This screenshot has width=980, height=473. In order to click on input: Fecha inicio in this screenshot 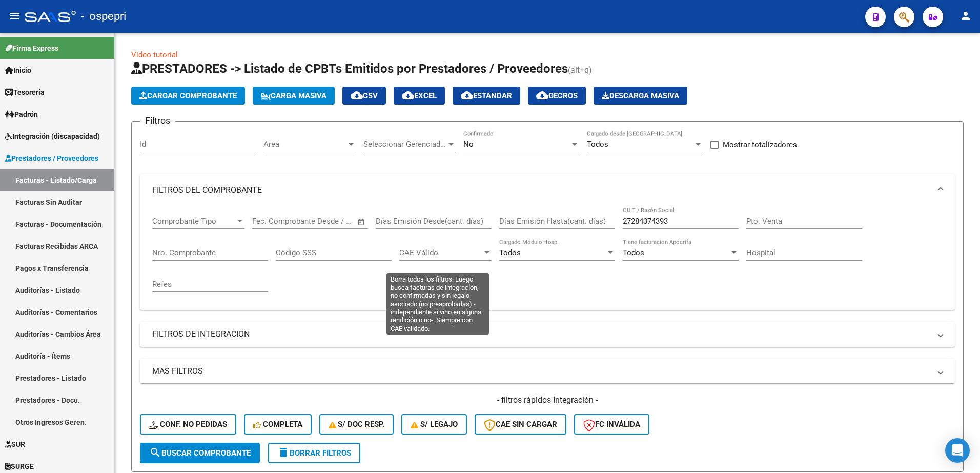, I will do `click(273, 221)`.